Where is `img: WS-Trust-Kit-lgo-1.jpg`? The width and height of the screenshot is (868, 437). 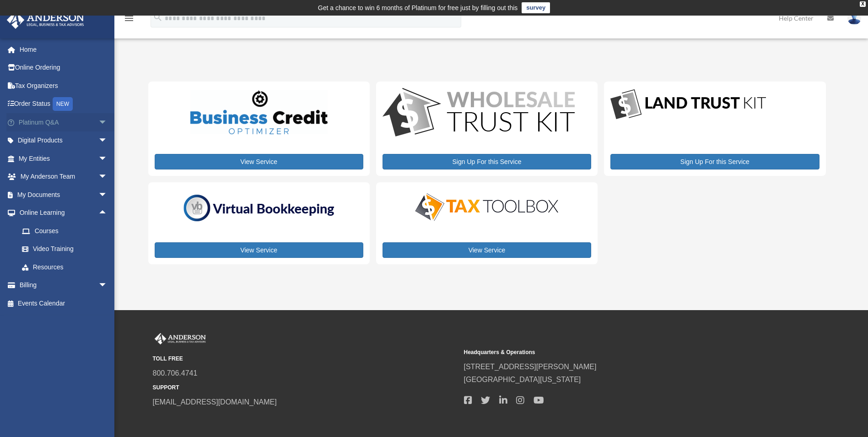
img: WS-Trust-Kit-lgo-1.jpg is located at coordinates (479, 113).